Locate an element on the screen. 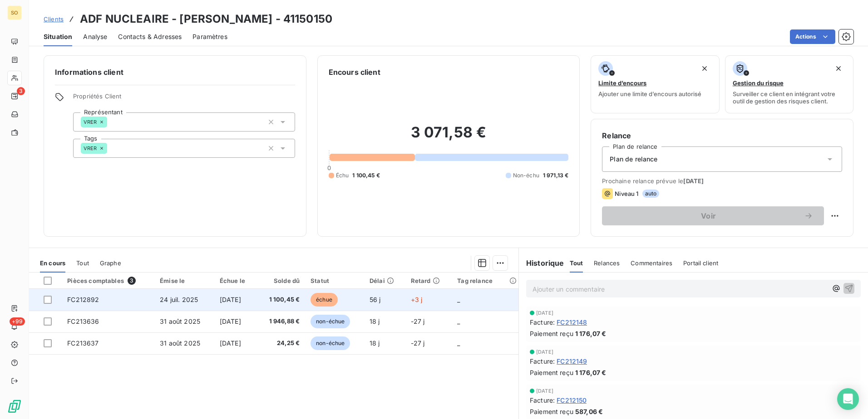 This screenshot has height=419, width=868. div: Tag relance is located at coordinates (485, 281).